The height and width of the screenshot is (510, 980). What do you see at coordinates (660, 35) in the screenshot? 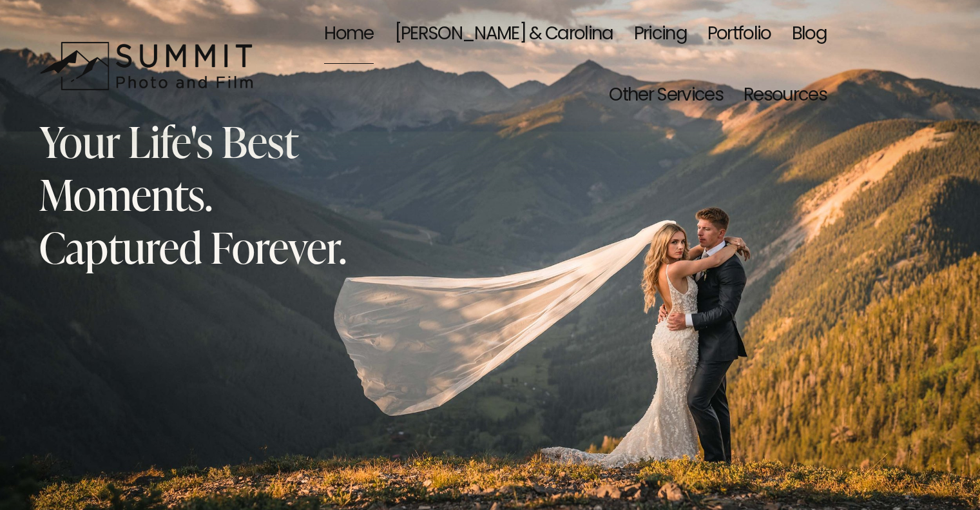
I see `a: Pricing` at bounding box center [660, 35].